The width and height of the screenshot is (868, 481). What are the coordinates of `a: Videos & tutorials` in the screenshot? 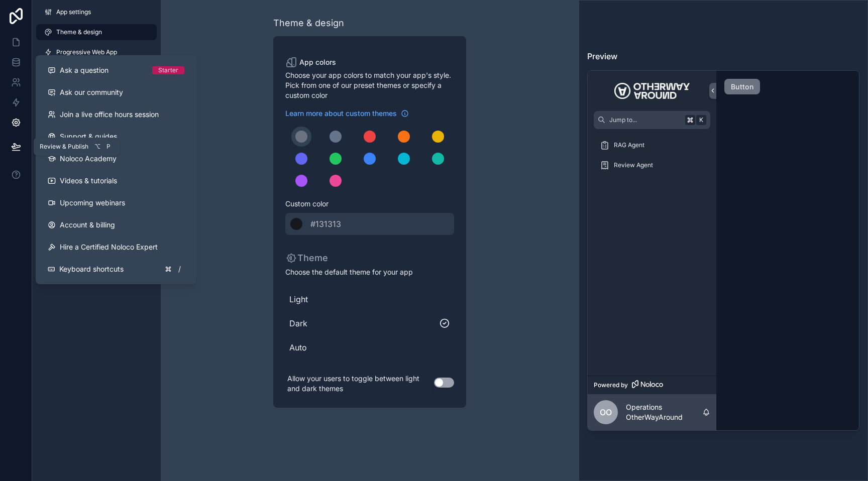 It's located at (116, 181).